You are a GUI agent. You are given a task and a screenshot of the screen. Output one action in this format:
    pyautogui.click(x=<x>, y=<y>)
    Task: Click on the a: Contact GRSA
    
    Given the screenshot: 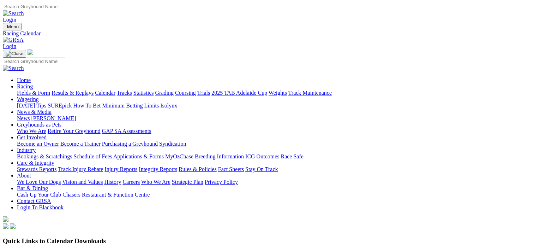 What is the action you would take?
    pyautogui.click(x=34, y=200)
    